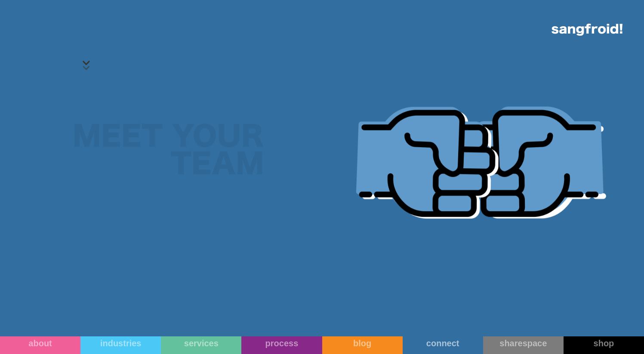 The height and width of the screenshot is (354, 644). Describe the element at coordinates (523, 343) in the screenshot. I see `div: sharespace` at that location.